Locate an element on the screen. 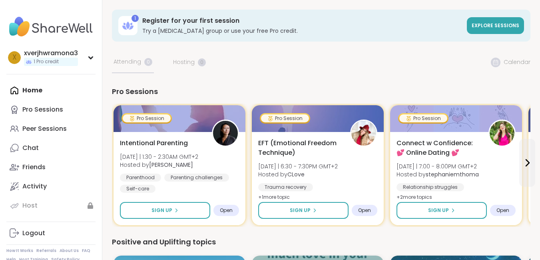 The height and width of the screenshot is (260, 540). img: stephaniemthoma is located at coordinates (502, 133).